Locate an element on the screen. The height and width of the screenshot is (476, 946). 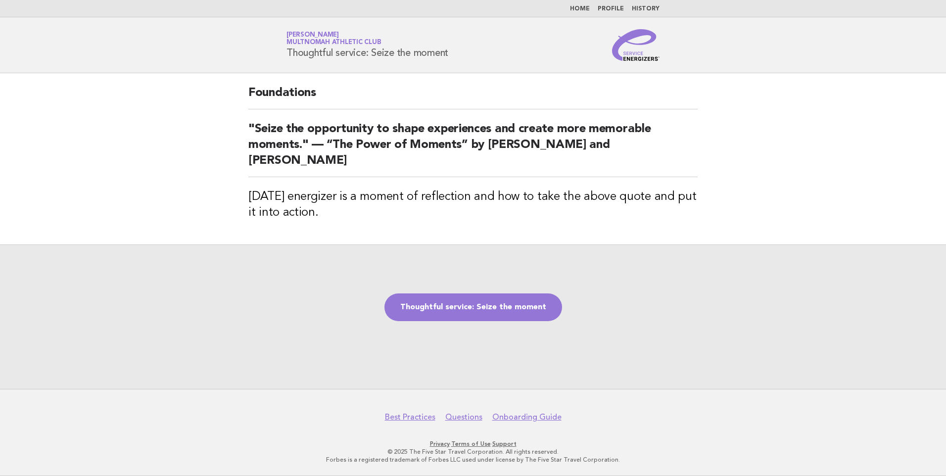
a: Terms of Use is located at coordinates (471, 444).